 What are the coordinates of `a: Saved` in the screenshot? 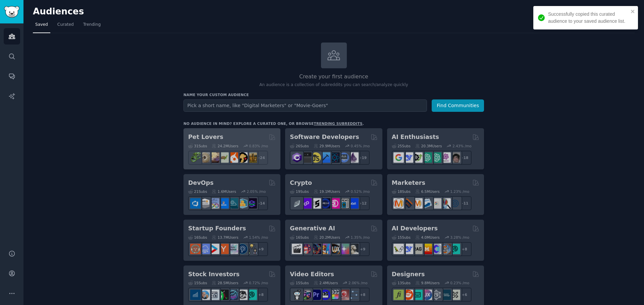 It's located at (41, 26).